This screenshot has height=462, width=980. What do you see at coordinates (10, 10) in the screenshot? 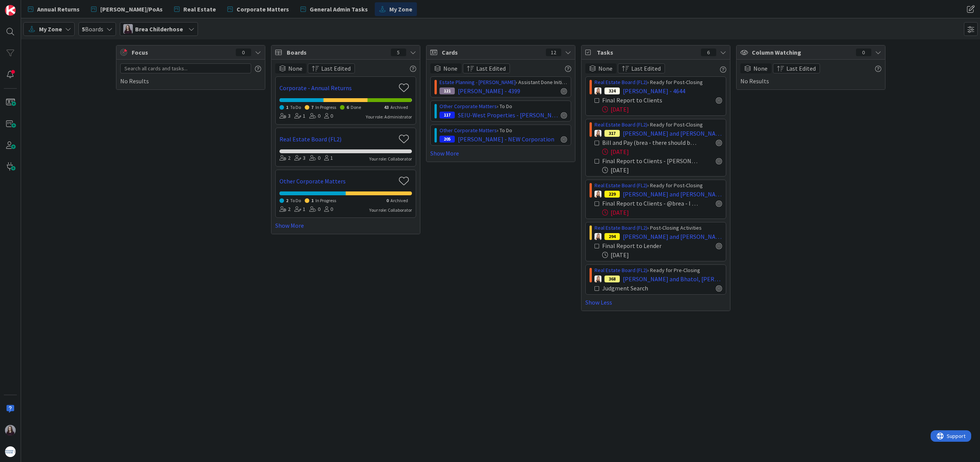
I see `img: Visit kanbanzone.com` at bounding box center [10, 10].